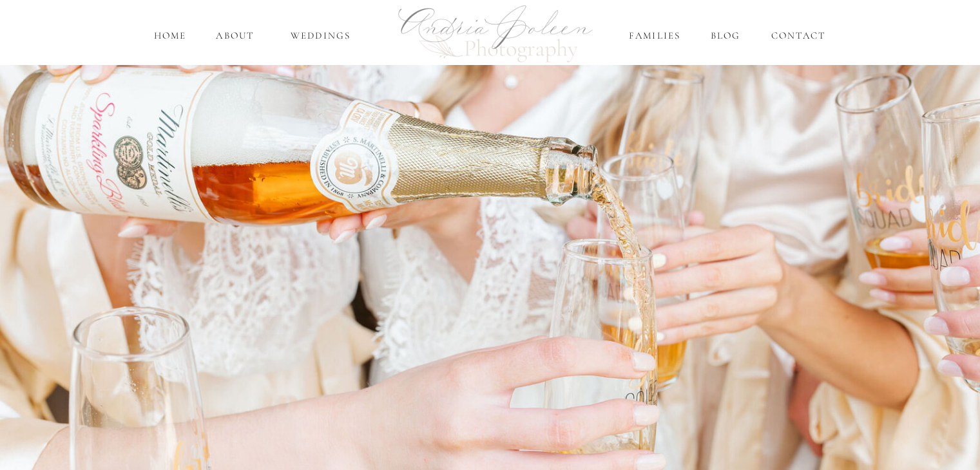  I want to click on nav: home, so click(170, 35).